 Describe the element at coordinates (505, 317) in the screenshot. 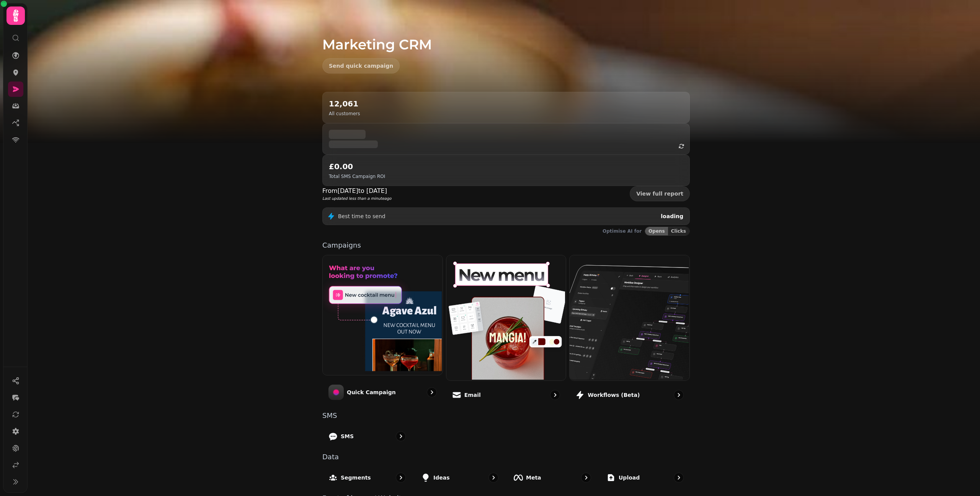

I see `img: Email` at that location.